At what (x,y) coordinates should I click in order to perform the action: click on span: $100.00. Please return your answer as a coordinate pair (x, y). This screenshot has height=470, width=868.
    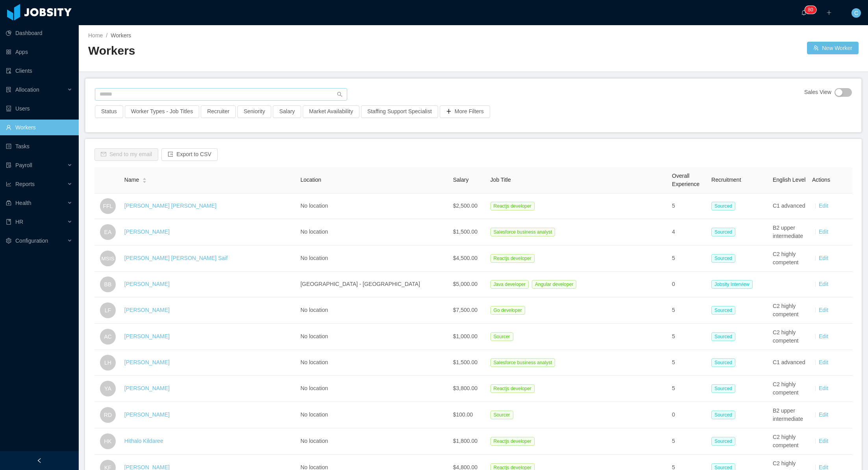
    Looking at the image, I should click on (463, 415).